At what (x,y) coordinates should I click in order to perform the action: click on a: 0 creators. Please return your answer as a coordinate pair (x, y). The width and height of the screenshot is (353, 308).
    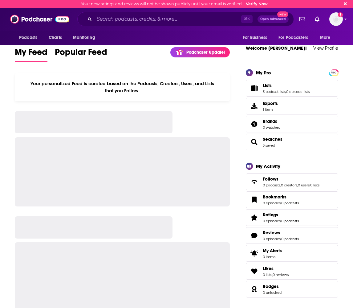
    Looking at the image, I should click on (289, 185).